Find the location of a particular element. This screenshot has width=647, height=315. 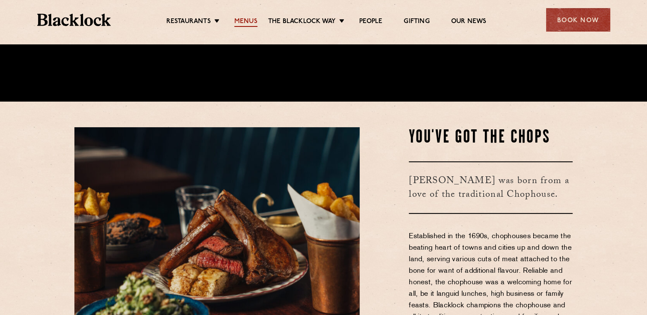

img: BL_Textured_Logo-footer-cropped.svg is located at coordinates (74, 20).